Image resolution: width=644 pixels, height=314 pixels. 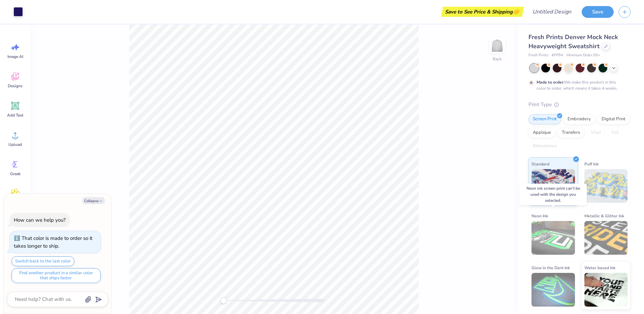 I want to click on div: Applique, so click(x=542, y=133).